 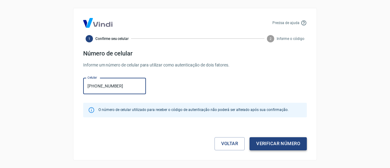 I want to click on label: Celular, so click(x=92, y=77).